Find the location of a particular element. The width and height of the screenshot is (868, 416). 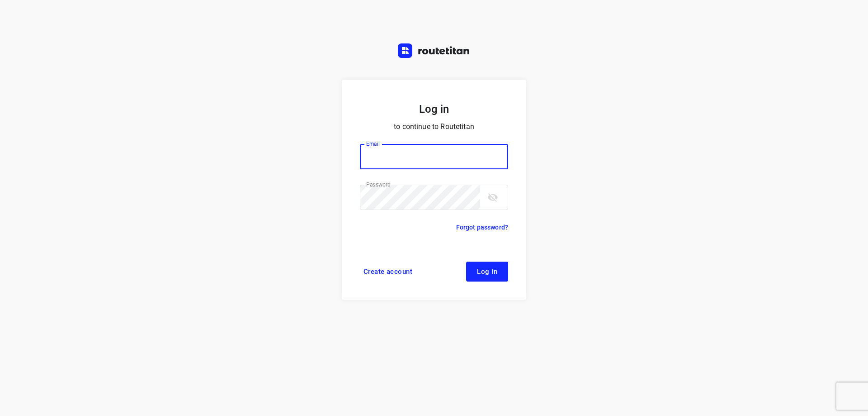

span: Log in is located at coordinates (487, 271).